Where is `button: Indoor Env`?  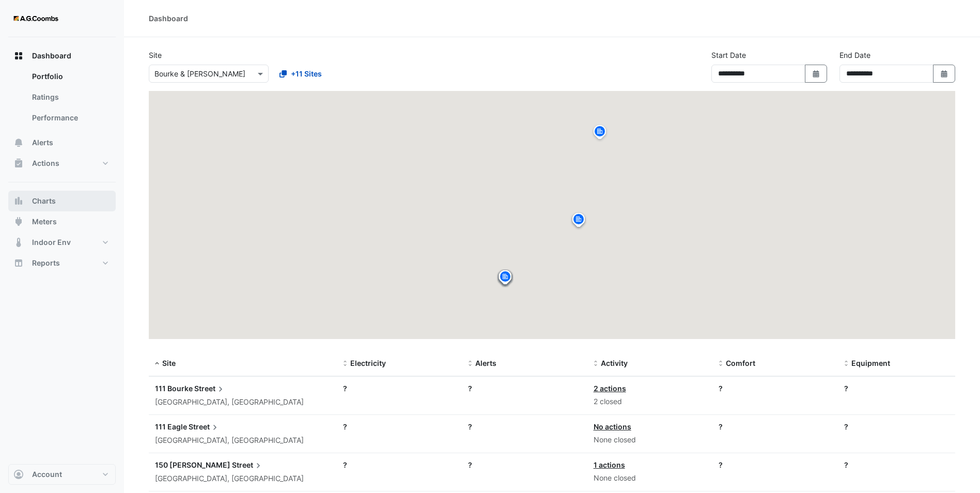 button: Indoor Env is located at coordinates (62, 243).